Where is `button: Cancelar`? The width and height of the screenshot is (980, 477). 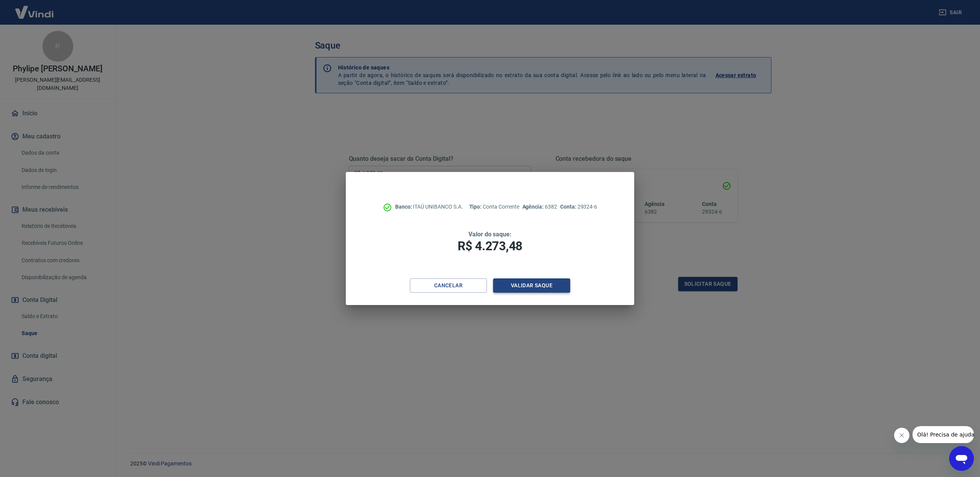 button: Cancelar is located at coordinates (448, 285).